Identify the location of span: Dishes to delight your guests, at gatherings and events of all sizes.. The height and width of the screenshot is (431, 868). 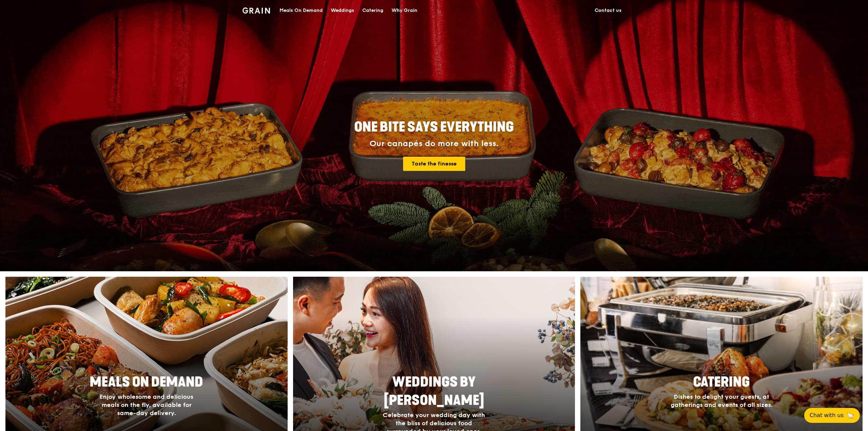
(722, 401).